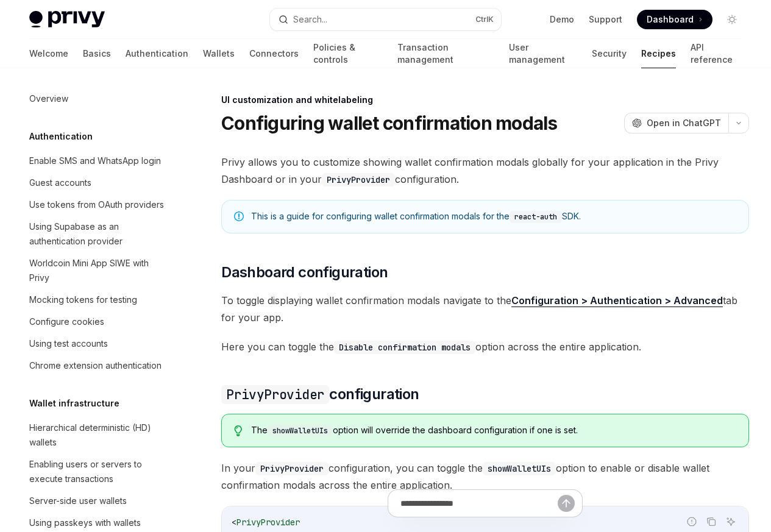 This screenshot has width=771, height=532. I want to click on a: User management, so click(543, 54).